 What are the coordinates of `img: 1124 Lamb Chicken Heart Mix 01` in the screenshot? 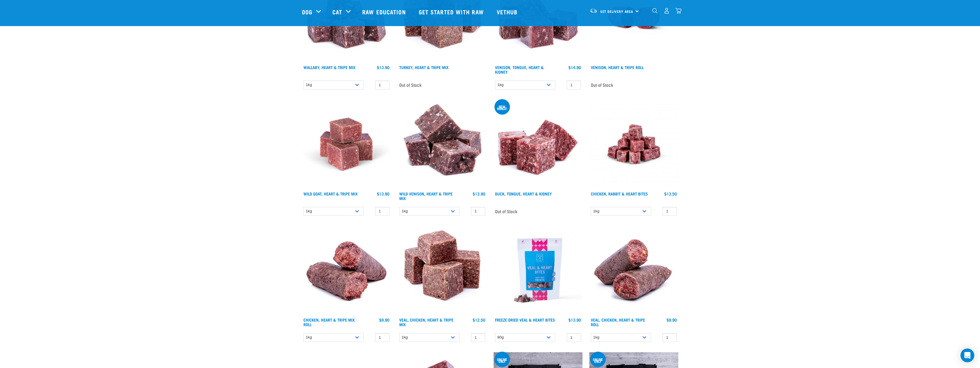 It's located at (538, 144).